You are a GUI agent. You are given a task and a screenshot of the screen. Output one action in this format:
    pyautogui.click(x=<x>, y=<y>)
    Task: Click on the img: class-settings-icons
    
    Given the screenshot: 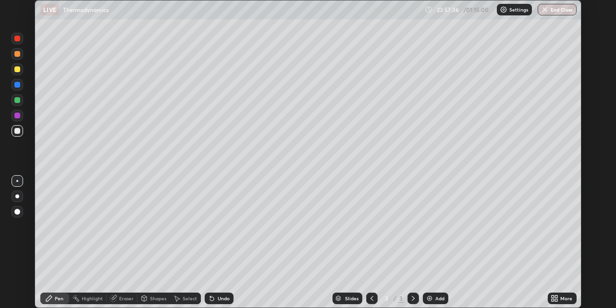 What is the action you would take?
    pyautogui.click(x=504, y=10)
    